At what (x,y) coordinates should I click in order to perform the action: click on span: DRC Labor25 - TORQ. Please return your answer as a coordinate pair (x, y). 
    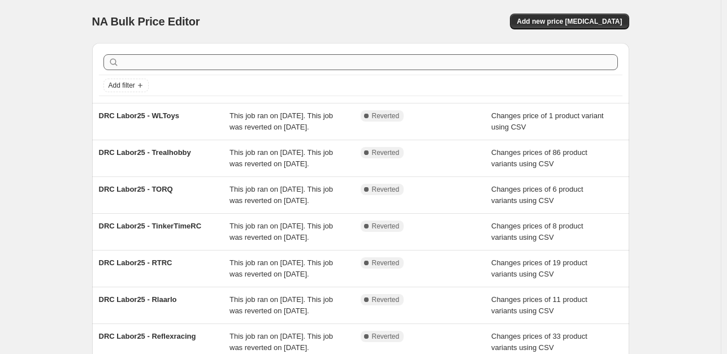
    Looking at the image, I should click on (136, 189).